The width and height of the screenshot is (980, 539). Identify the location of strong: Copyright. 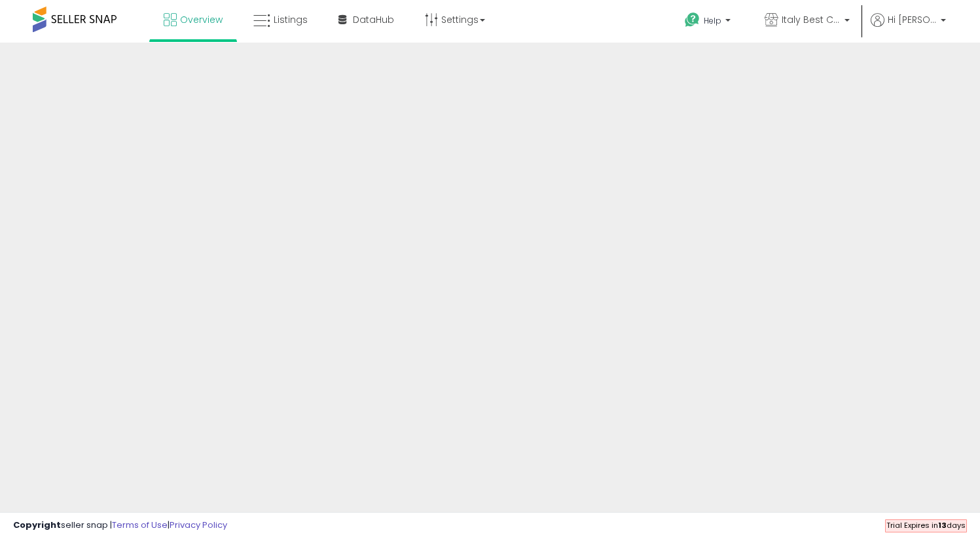
(37, 525).